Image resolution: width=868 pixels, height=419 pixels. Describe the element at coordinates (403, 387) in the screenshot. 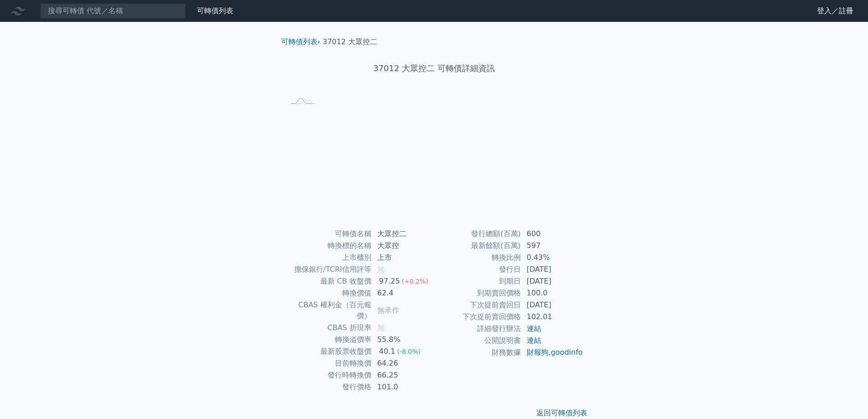

I see `td: 101.0` at that location.